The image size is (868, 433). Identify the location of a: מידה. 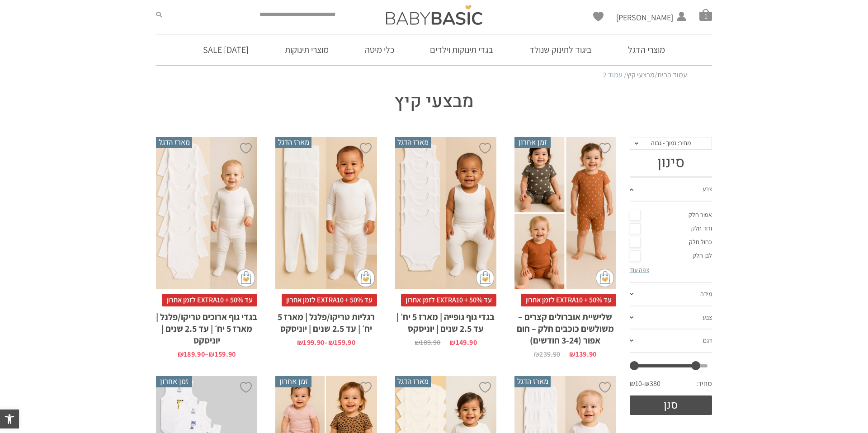
(671, 295).